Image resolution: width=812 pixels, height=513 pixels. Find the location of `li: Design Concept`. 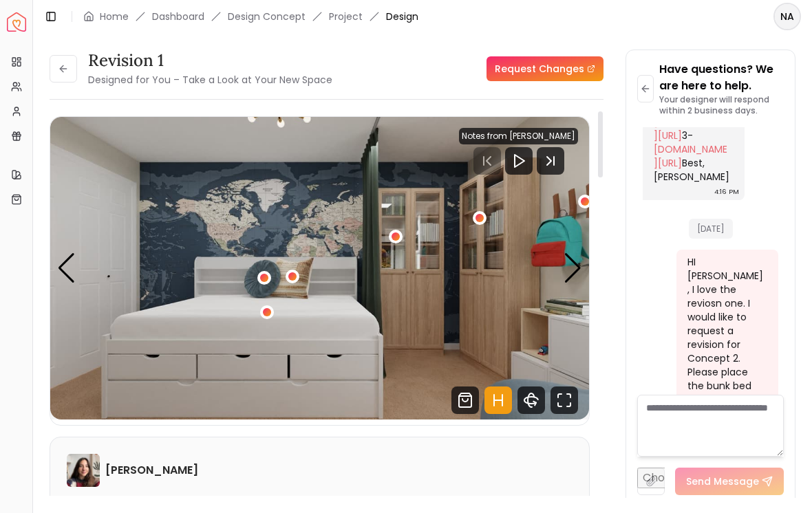

li: Design Concept is located at coordinates (266, 17).